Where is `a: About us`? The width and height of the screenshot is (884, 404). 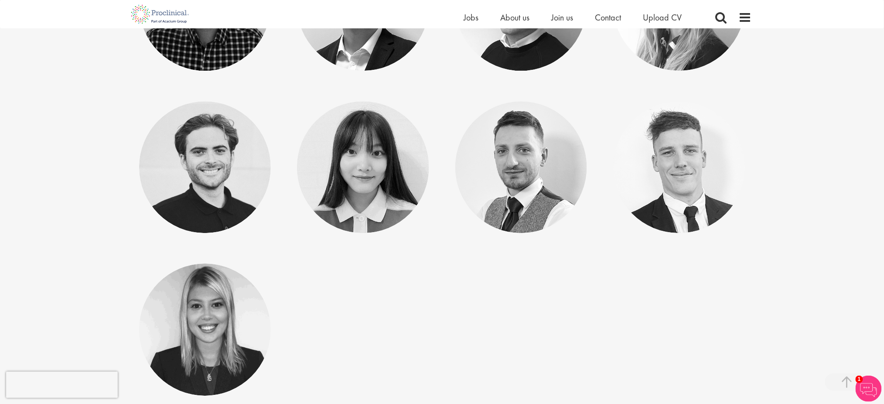 a: About us is located at coordinates (515, 17).